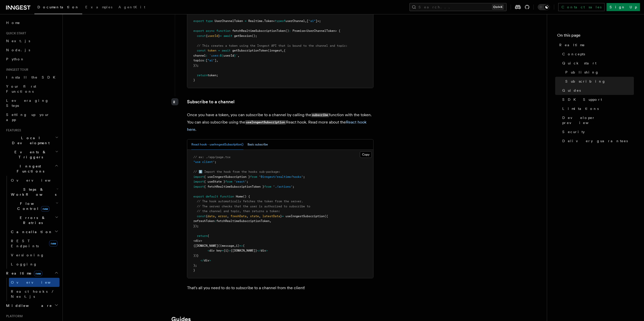 This screenshot has width=644, height=321. Describe the element at coordinates (199, 187) in the screenshot. I see `span: import` at that location.